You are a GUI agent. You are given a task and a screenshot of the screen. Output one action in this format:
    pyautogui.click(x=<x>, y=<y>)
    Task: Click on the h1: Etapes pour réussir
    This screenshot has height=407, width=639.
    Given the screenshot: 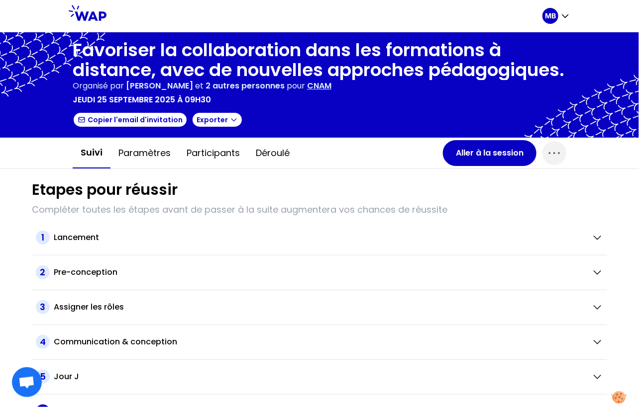 What is the action you would take?
    pyautogui.click(x=104, y=190)
    